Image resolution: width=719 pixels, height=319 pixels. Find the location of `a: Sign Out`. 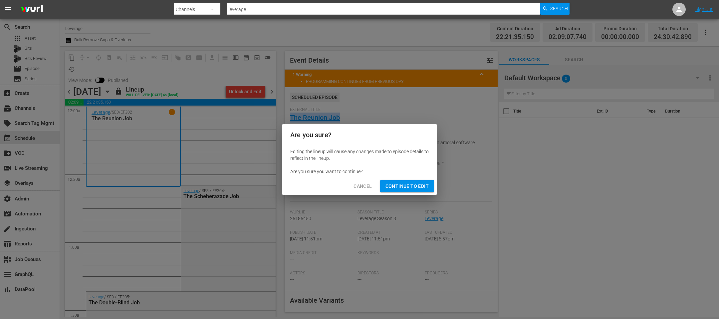

a: Sign Out is located at coordinates (704, 9).